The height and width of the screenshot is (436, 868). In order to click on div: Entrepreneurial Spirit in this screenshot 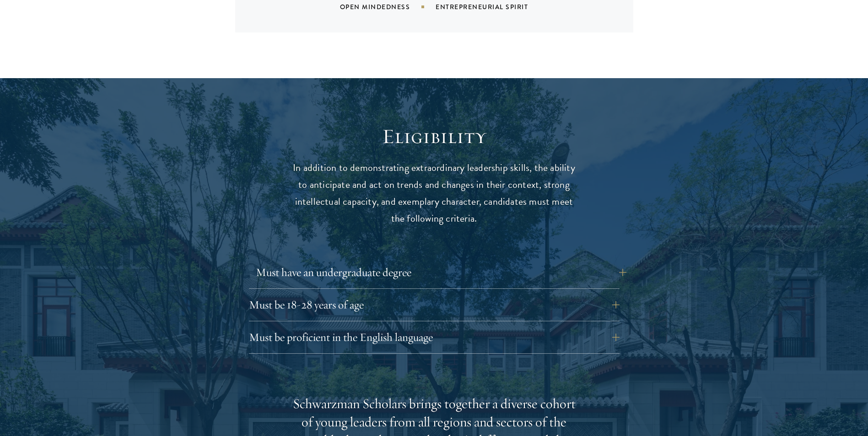, I will do `click(493, 7)`.